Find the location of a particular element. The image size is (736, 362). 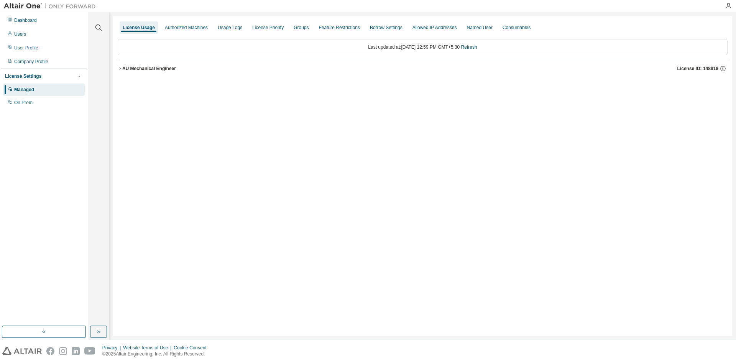

div: License Usage is located at coordinates (139, 28).